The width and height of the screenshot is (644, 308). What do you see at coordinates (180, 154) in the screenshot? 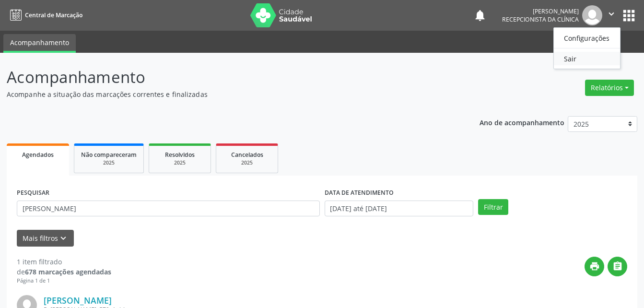
I see `span: Resolvidos` at bounding box center [180, 154].